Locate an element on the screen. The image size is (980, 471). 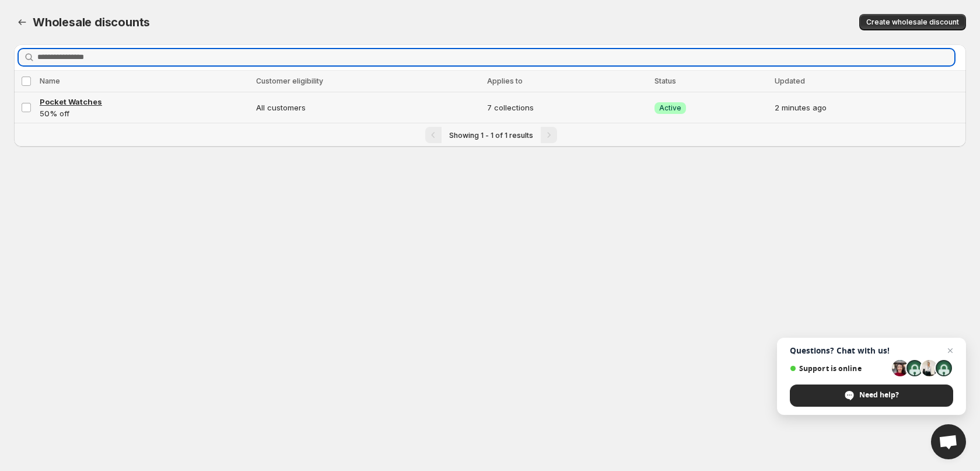
span: Create wholesale discount is located at coordinates (913, 22).